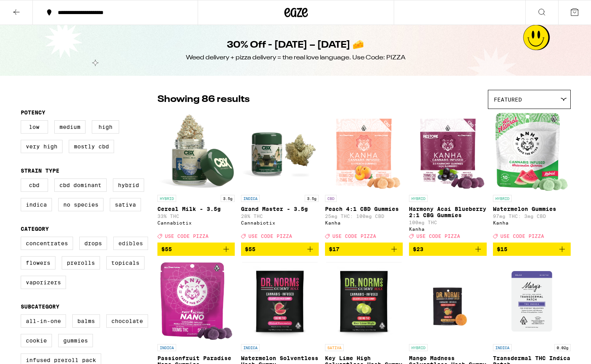  What do you see at coordinates (128, 185) in the screenshot?
I see `label: Hybrid` at bounding box center [128, 185].